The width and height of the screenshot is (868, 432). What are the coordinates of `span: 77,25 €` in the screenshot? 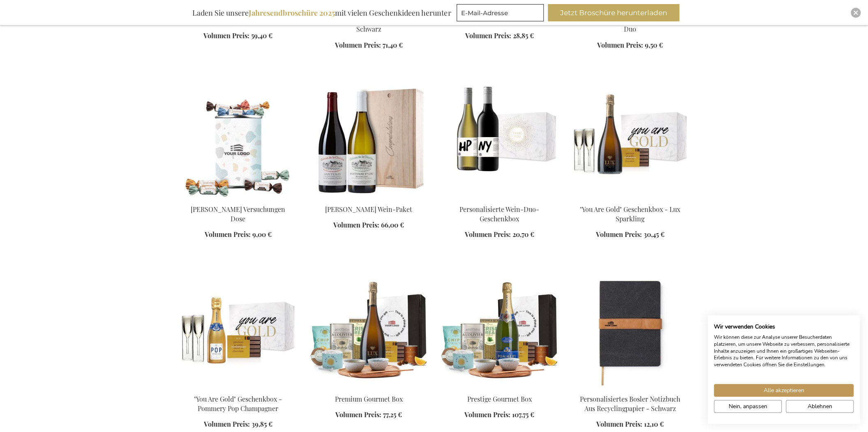 It's located at (392, 415).